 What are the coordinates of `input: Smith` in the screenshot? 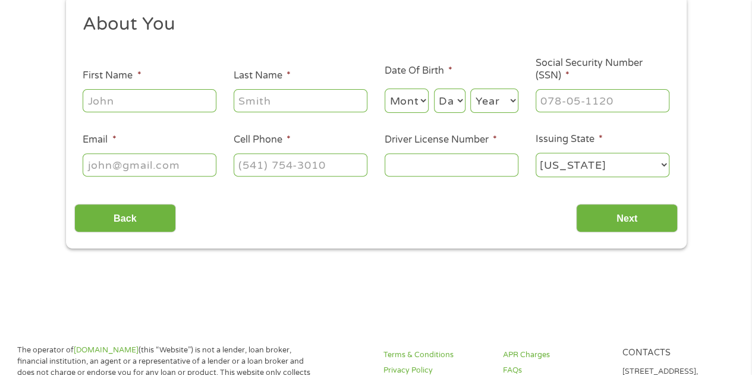 It's located at (300, 101).